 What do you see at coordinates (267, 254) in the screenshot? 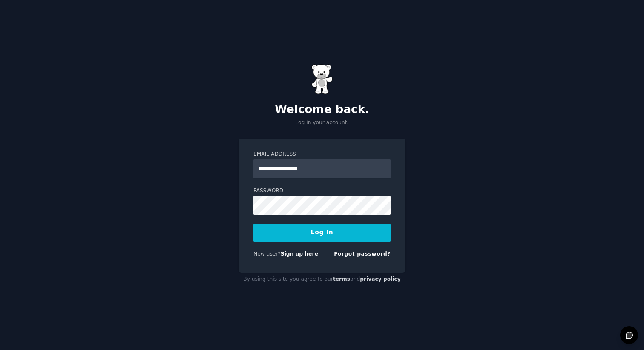
I see `span: New user?` at bounding box center [267, 254].